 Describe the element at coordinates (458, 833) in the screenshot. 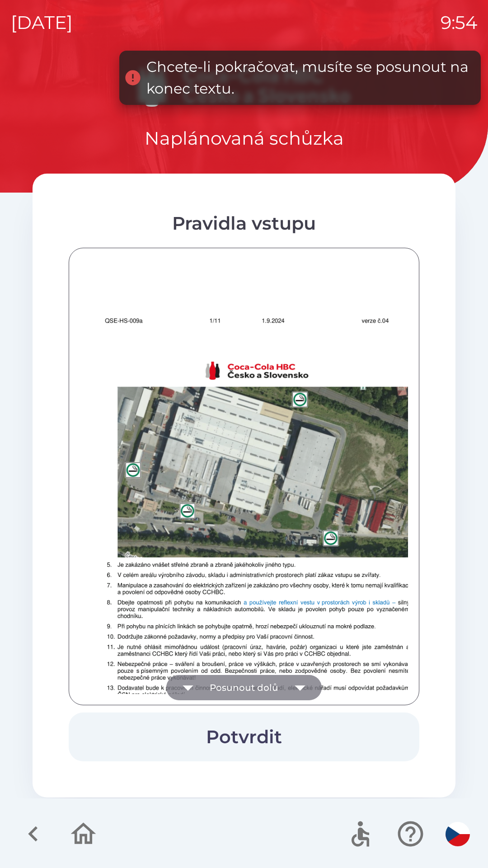

I see `img: cs flag` at that location.